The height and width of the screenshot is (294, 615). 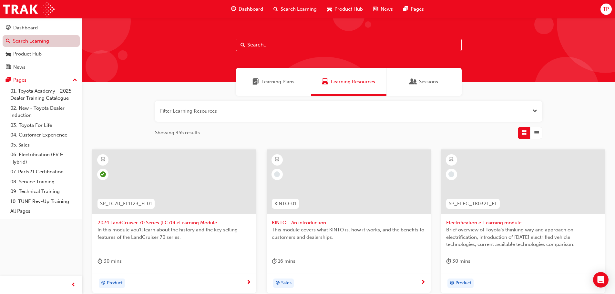 I want to click on span: This module covers what KINTO is, how it works, and the benefits to customers and dealerships., so click(x=349, y=233).